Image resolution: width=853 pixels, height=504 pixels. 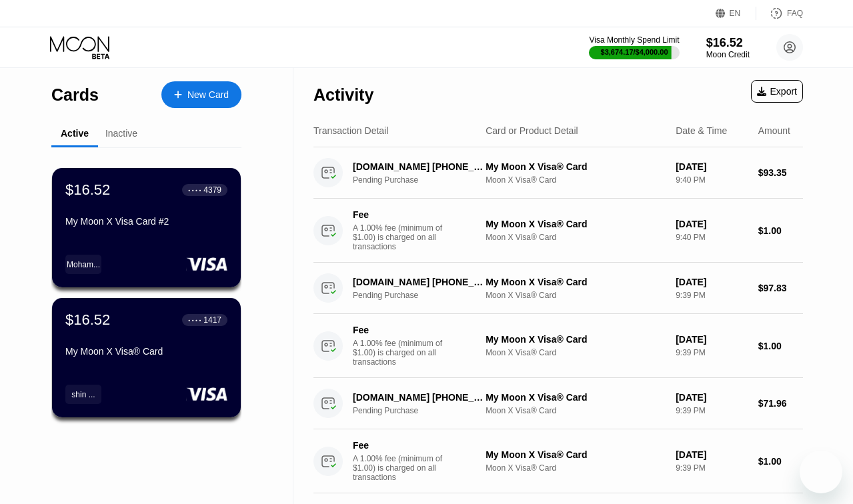 What do you see at coordinates (84, 264) in the screenshot?
I see `div: Moham...` at bounding box center [84, 264].